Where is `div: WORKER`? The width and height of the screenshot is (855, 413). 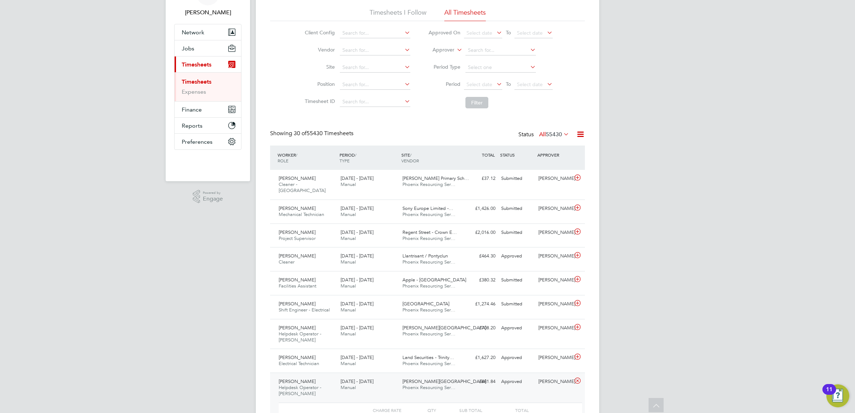
div: WORKER is located at coordinates (307, 158).